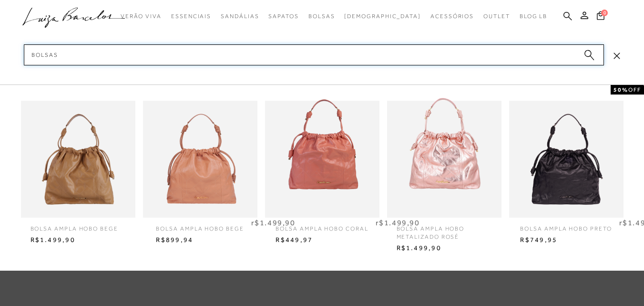 This screenshot has width=644, height=306. What do you see at coordinates (321, 225) in the screenshot?
I see `span: Bolsa ampla hobo coral` at bounding box center [321, 225].